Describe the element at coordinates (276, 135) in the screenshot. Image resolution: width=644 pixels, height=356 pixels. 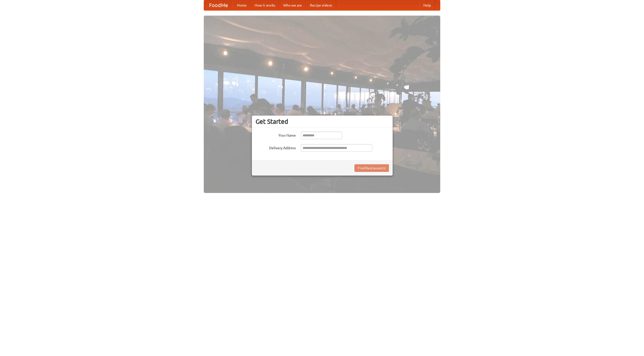
I see `label: Your Name` at that location.